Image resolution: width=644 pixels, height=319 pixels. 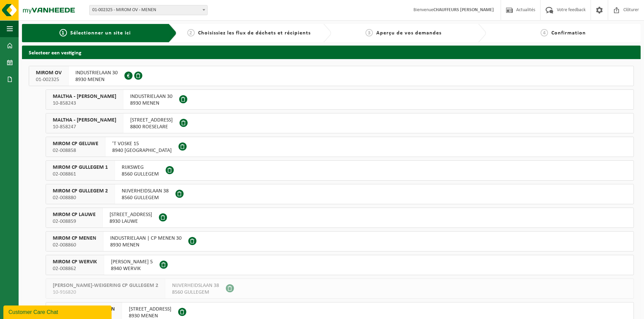 What do you see at coordinates (568, 33) in the screenshot?
I see `span: Confirmation` at bounding box center [568, 33].